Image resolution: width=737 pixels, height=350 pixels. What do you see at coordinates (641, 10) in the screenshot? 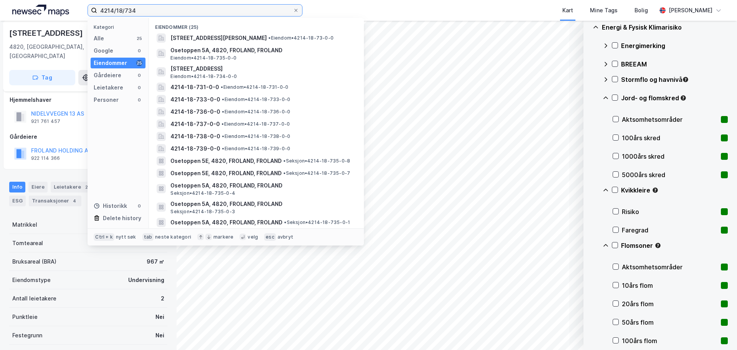
I see `div: Bolig` at bounding box center [641, 10].